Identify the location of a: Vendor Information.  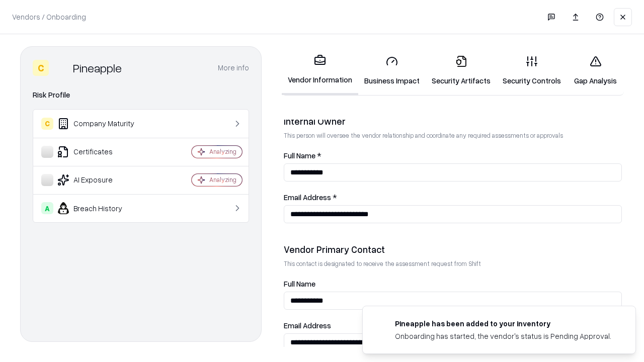
(320, 71).